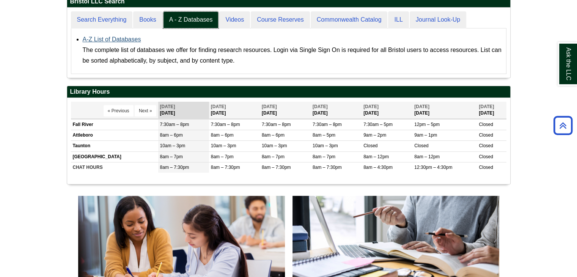 Image resolution: width=577 pixels, height=277 pixels. Describe the element at coordinates (145, 111) in the screenshot. I see `button: Next »` at that location.